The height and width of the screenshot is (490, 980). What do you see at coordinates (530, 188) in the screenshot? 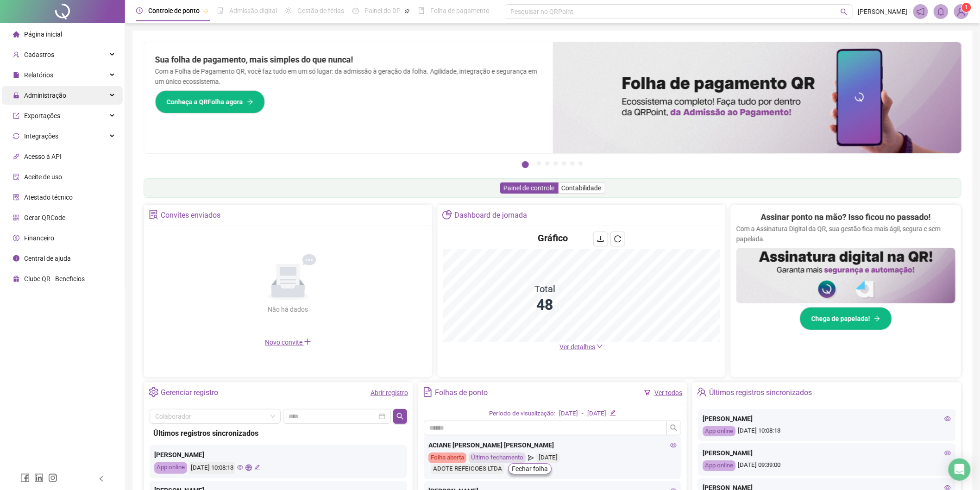
I see `span: Painel de controle` at bounding box center [530, 188].